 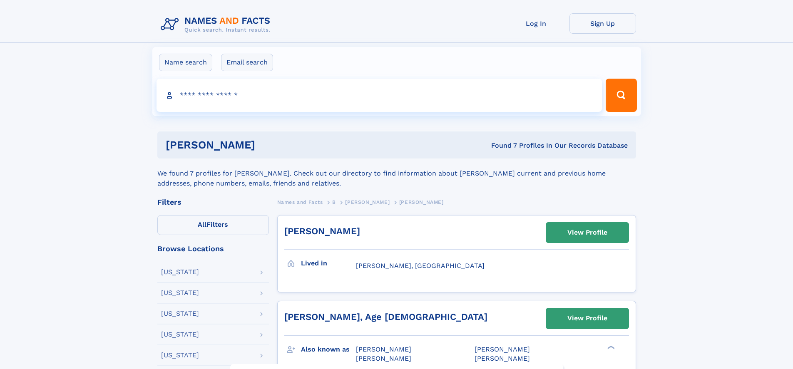 What do you see at coordinates (247, 62) in the screenshot?
I see `label: Email search` at bounding box center [247, 62].